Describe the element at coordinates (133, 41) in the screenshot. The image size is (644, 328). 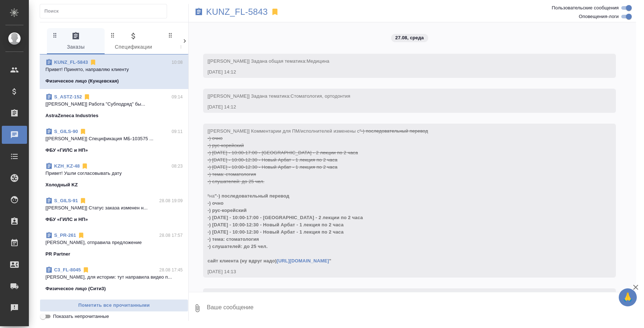
I see `span: Спецификации` at that location.